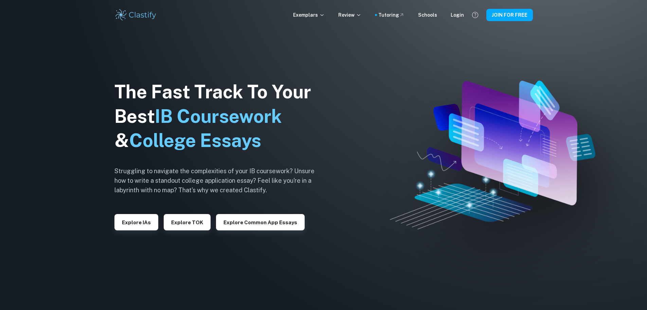 The height and width of the screenshot is (310, 647). Describe the element at coordinates (136, 15) in the screenshot. I see `a: Clastify logo` at that location.